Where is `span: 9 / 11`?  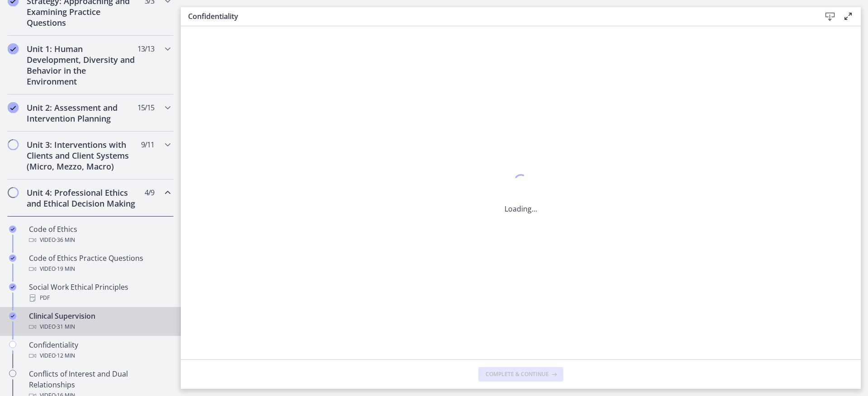 span: 9 / 11 is located at coordinates (148, 145).